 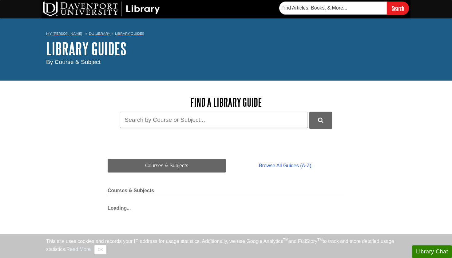 I want to click on i: Search Library Guides, so click(x=320, y=120).